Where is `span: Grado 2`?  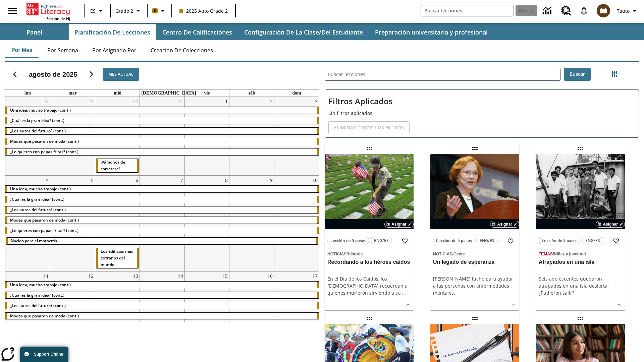 span: Grado 2 is located at coordinates (124, 11).